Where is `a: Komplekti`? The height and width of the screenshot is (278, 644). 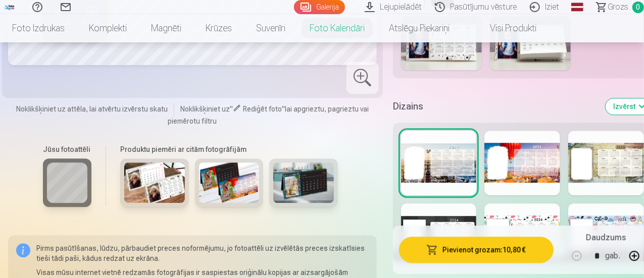 a: Komplekti is located at coordinates (107, 28).